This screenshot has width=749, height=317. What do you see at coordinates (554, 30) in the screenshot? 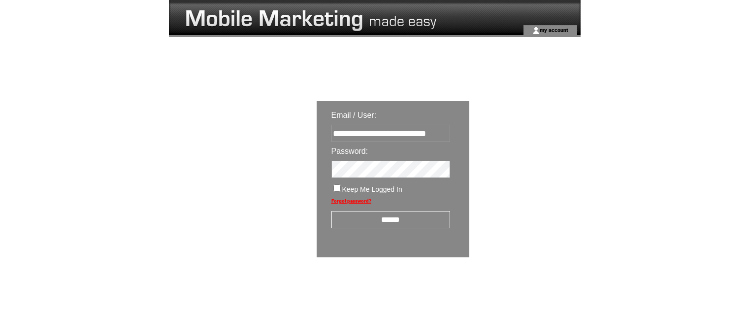
I see `a: my account` at bounding box center [554, 30].